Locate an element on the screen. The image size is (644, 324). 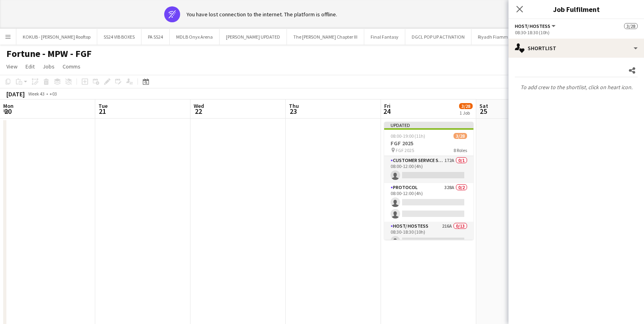
span: 25 is located at coordinates (483, 111).